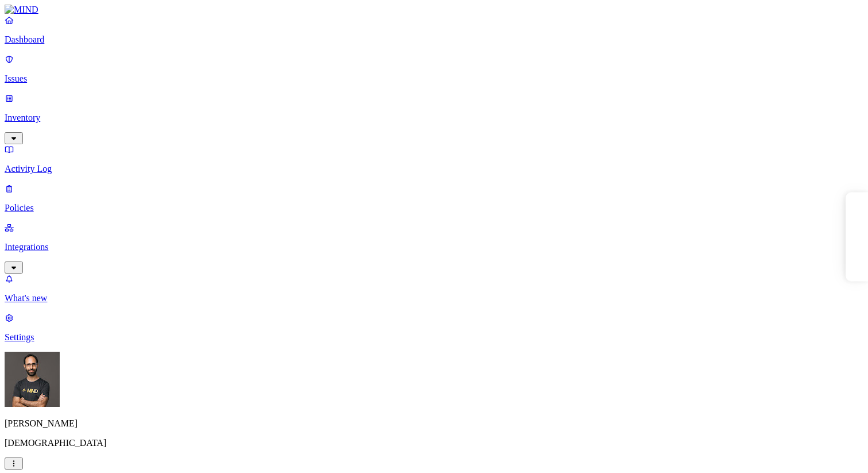  I want to click on a: MIND, so click(434, 10).